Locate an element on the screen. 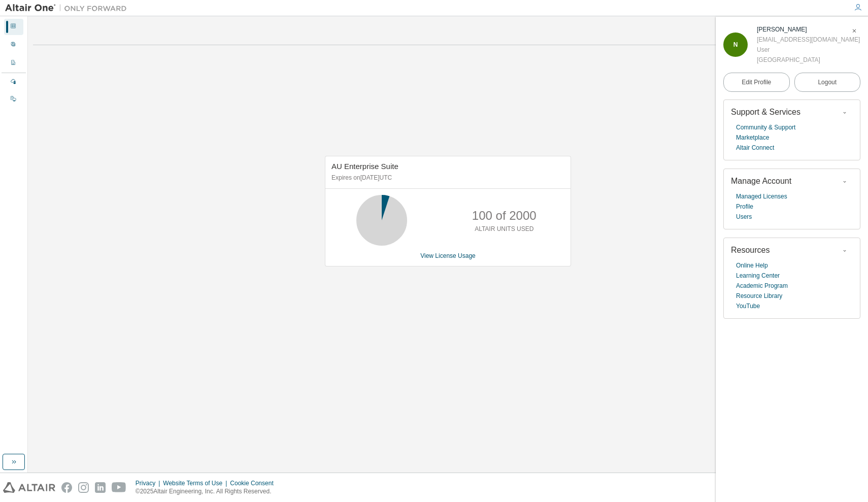 This screenshot has height=502, width=868. img: linkedin.svg is located at coordinates (100, 487).